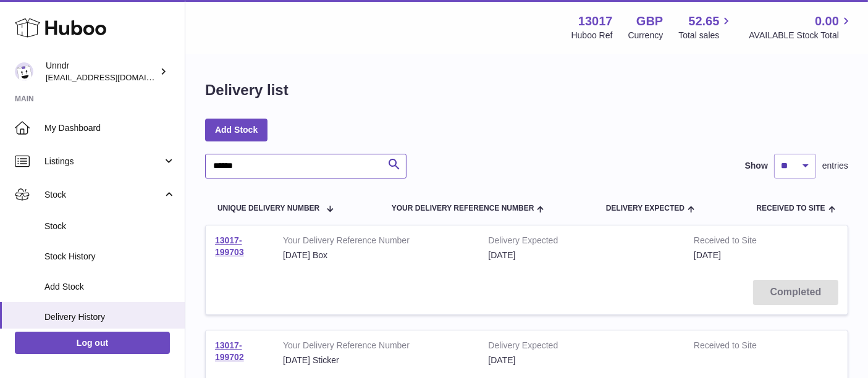 Image resolution: width=868 pixels, height=378 pixels. What do you see at coordinates (110, 287) in the screenshot?
I see `span: Add Stock` at bounding box center [110, 287].